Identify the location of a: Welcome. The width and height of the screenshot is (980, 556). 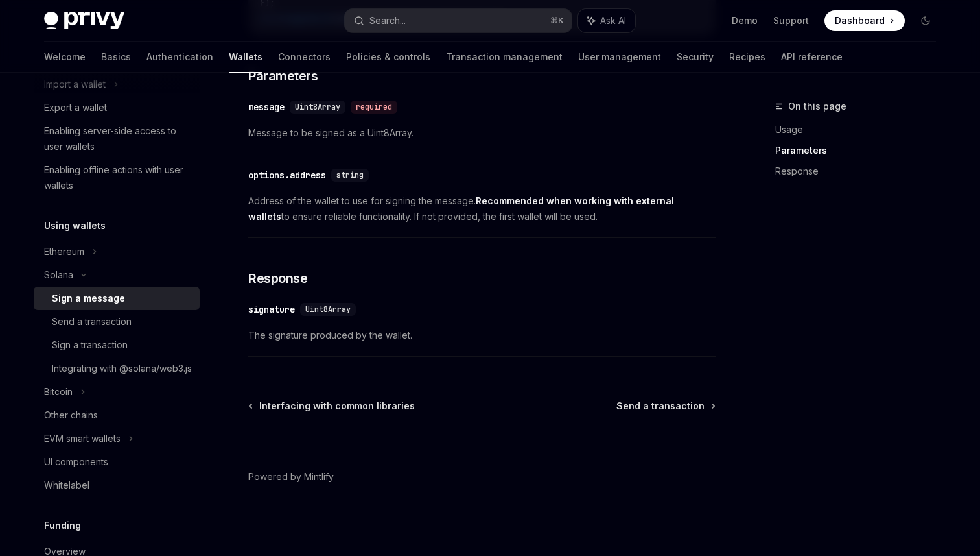
(65, 57).